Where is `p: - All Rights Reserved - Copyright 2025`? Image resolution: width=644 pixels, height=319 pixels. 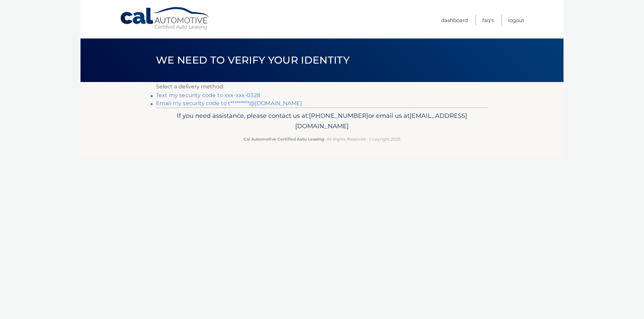 p: - All Rights Reserved - Copyright 2025 is located at coordinates (322, 139).